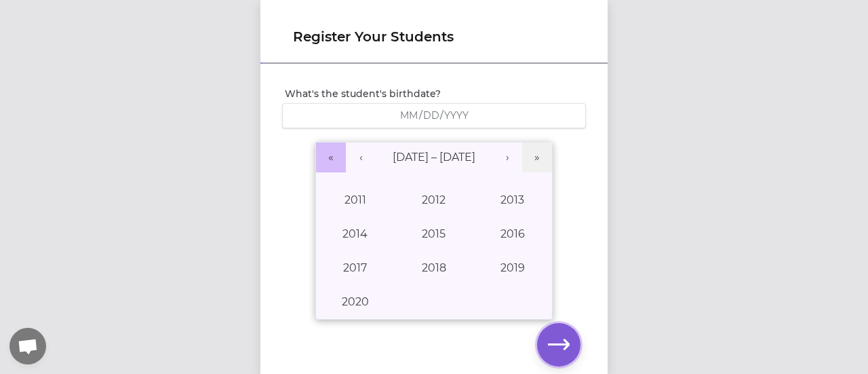  What do you see at coordinates (434, 234) in the screenshot?
I see `button: 2015` at bounding box center [434, 234].